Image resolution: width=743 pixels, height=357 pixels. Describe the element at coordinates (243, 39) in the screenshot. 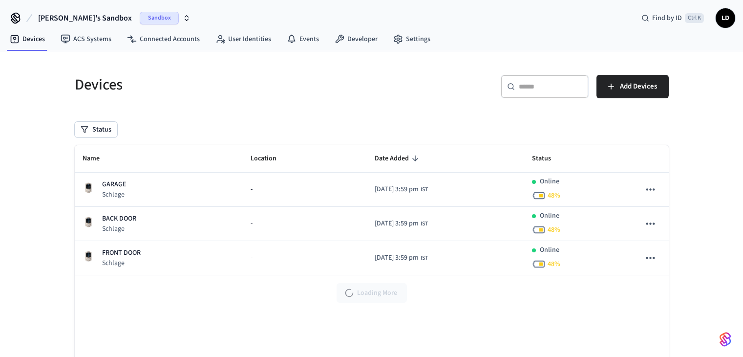

I see `a: User Identities` at that location.